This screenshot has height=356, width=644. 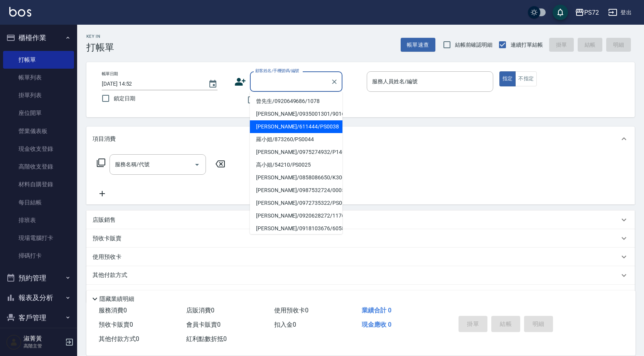 What do you see at coordinates (360, 220) in the screenshot?
I see `div: 店販銷售` at bounding box center [360, 220].